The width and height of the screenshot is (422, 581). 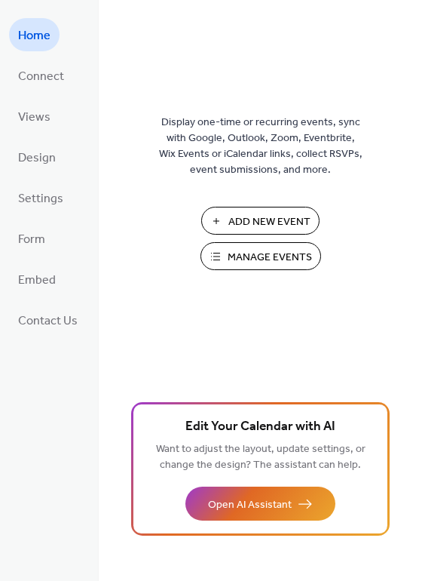 What do you see at coordinates (41, 75) in the screenshot?
I see `a: Connect` at bounding box center [41, 75].